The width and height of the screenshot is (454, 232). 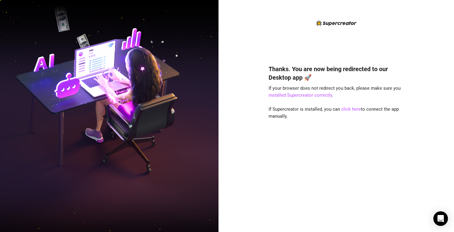 I want to click on div: Open Intercom Messenger, so click(x=441, y=218).